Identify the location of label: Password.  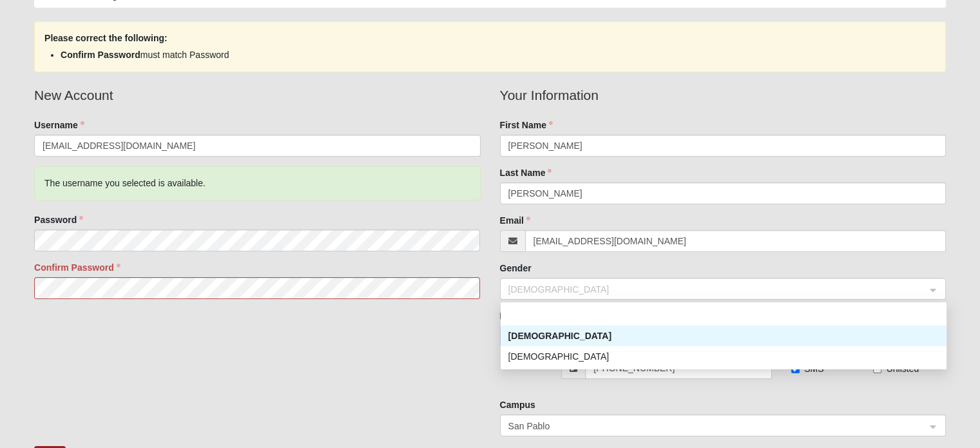
(58, 220).